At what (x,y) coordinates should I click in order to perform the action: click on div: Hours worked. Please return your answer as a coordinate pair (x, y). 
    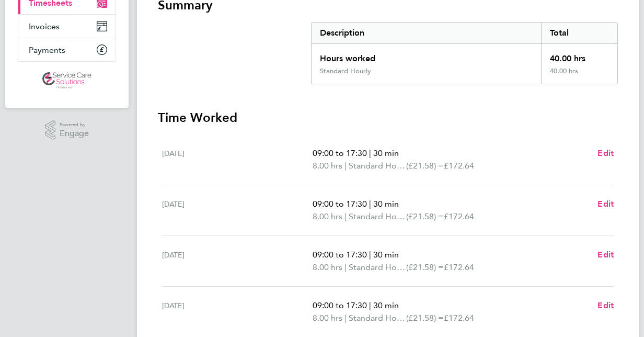
    Looking at the image, I should click on (426, 56).